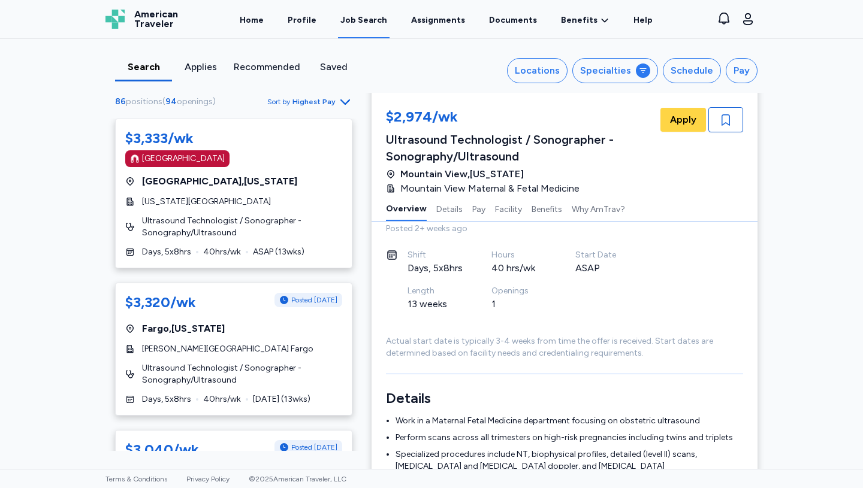 The height and width of the screenshot is (488, 863). I want to click on div: $2,974/wk, so click(522, 118).